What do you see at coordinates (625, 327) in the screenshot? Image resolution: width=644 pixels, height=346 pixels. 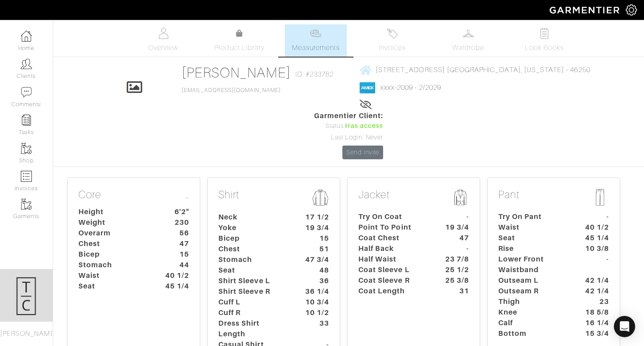 I see `div: Open Intercom Messenger` at bounding box center [625, 327].